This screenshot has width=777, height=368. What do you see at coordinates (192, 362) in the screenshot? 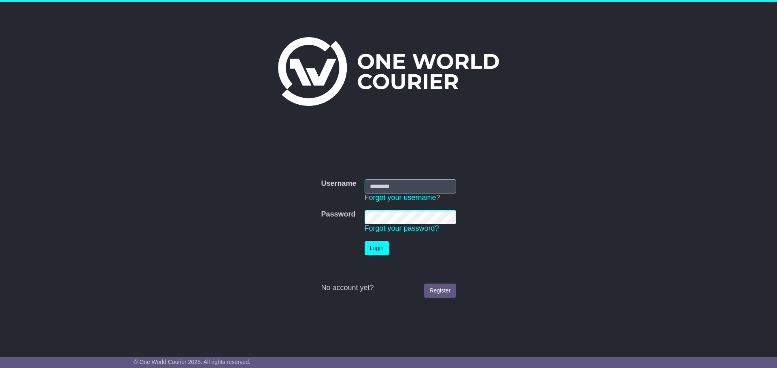
I see `span: © One World Courier 2025. All rights reserved.` at bounding box center [192, 362].